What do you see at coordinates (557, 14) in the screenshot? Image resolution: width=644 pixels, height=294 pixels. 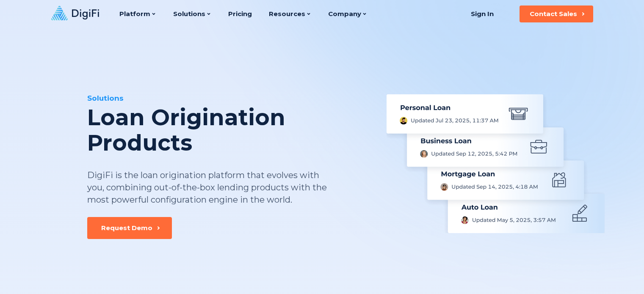 I see `button: Contact Sales` at bounding box center [557, 14].